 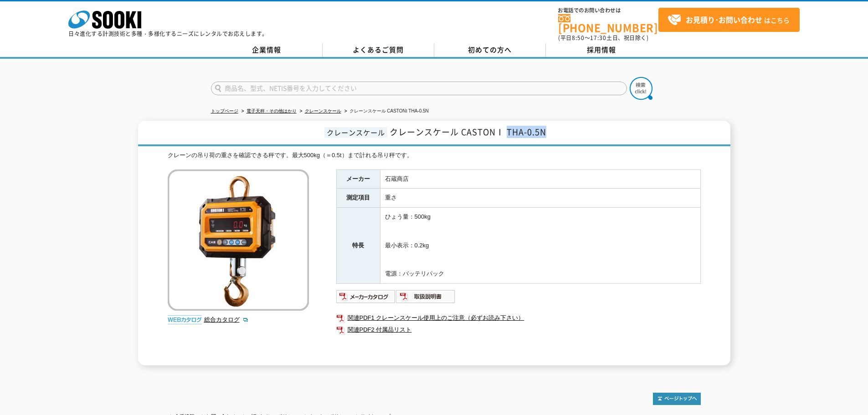 I want to click on strong: お見積り･お問い合わせ, so click(x=724, y=19).